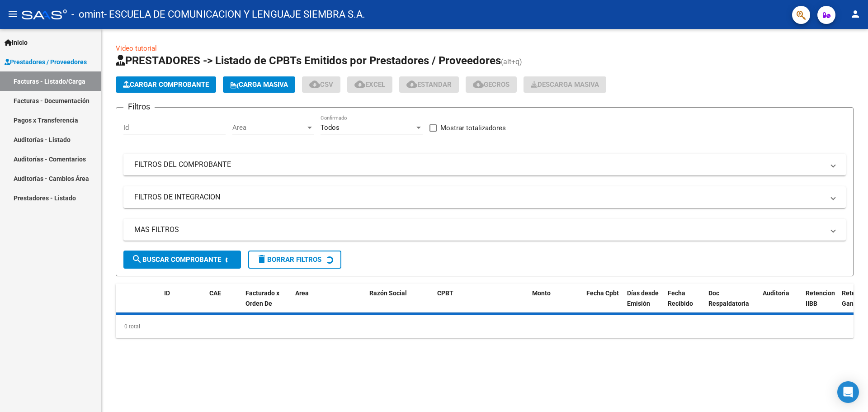  Describe the element at coordinates (166, 84) in the screenshot. I see `span: Cargar Comprobante` at that location.